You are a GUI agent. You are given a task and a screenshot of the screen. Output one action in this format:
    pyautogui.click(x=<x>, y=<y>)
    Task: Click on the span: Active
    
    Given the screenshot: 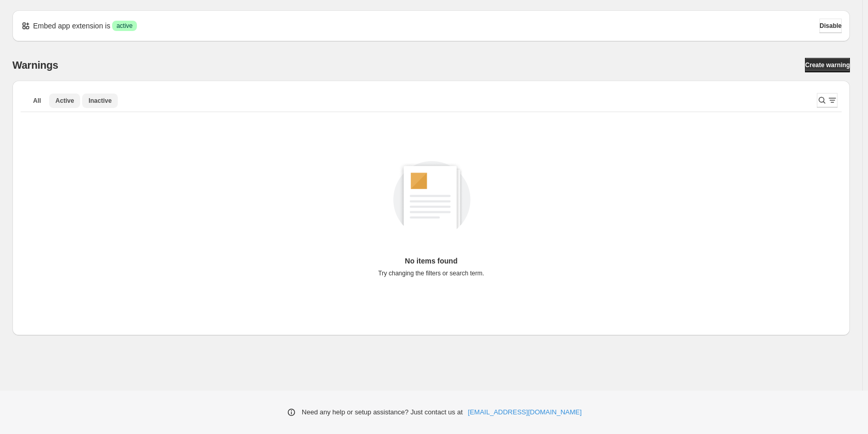 What is the action you would take?
    pyautogui.click(x=65, y=101)
    